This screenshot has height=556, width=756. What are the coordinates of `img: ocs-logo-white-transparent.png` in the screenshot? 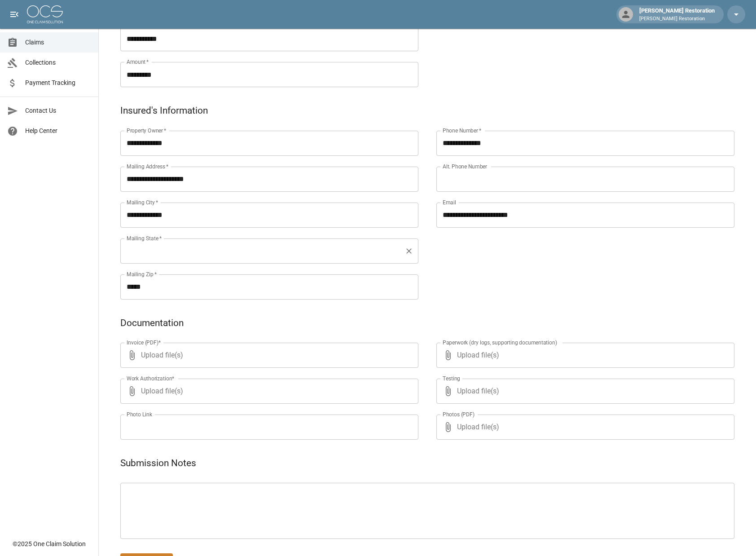 It's located at (45, 14).